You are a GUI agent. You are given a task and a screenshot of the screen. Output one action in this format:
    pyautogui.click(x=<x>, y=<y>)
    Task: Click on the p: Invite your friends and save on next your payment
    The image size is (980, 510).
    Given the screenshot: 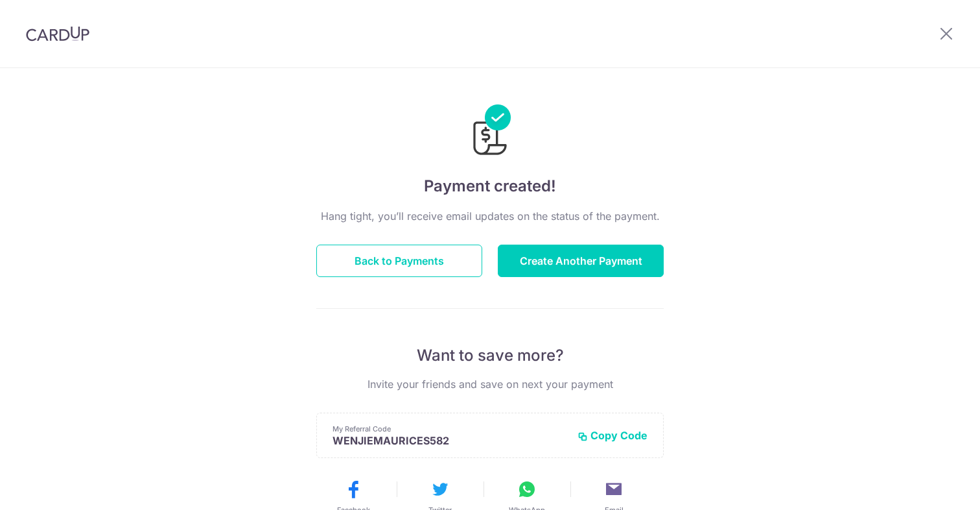 What is the action you would take?
    pyautogui.click(x=490, y=384)
    